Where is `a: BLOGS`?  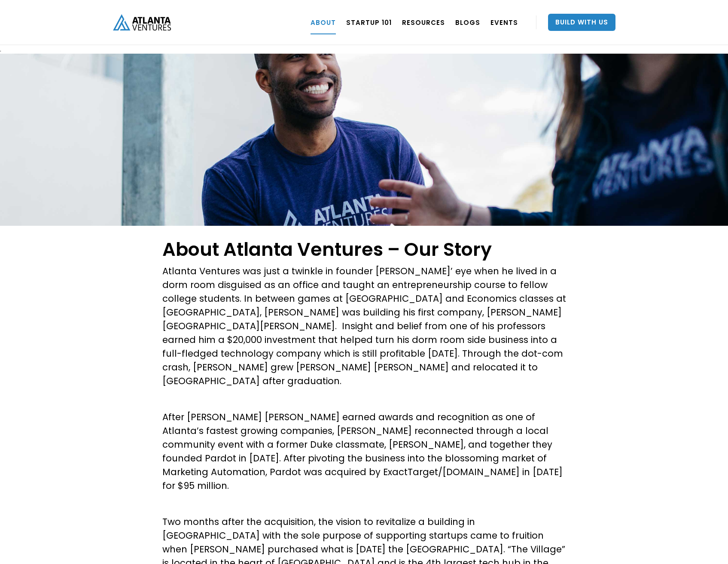 a: BLOGS is located at coordinates (467, 22).